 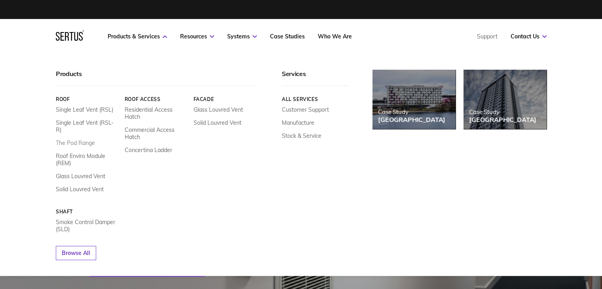 What do you see at coordinates (87, 211) in the screenshot?
I see `a: Shaft` at bounding box center [87, 211].